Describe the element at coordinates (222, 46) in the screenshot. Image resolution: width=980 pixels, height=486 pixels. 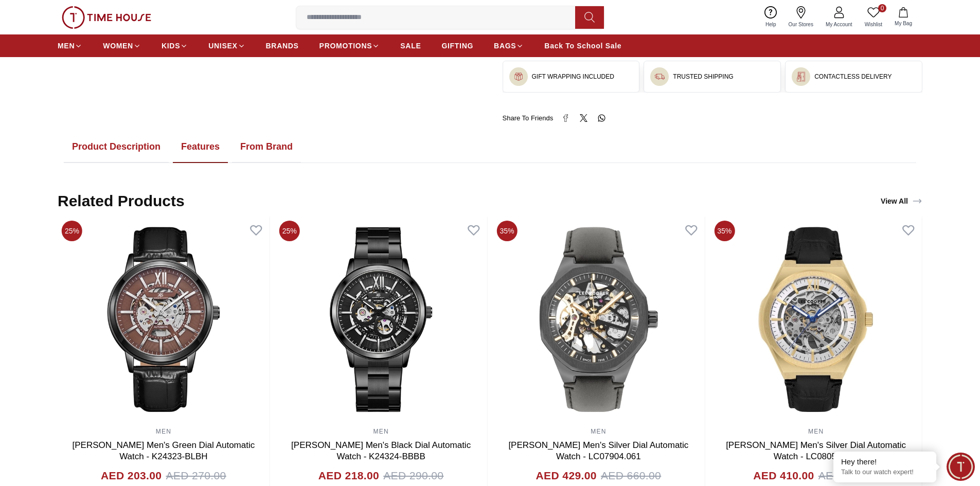
I see `span: UNISEX` at that location.